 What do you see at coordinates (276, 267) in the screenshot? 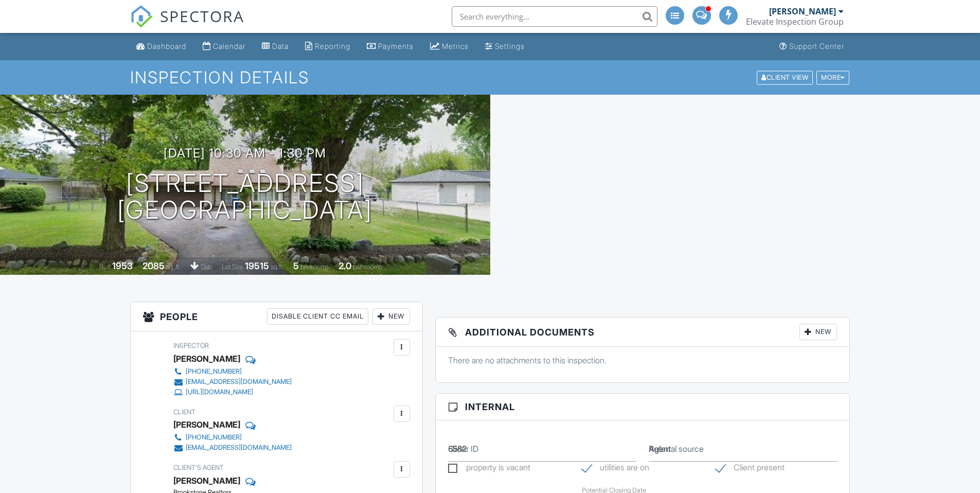
I see `span: sq.ft.` at bounding box center [276, 267].